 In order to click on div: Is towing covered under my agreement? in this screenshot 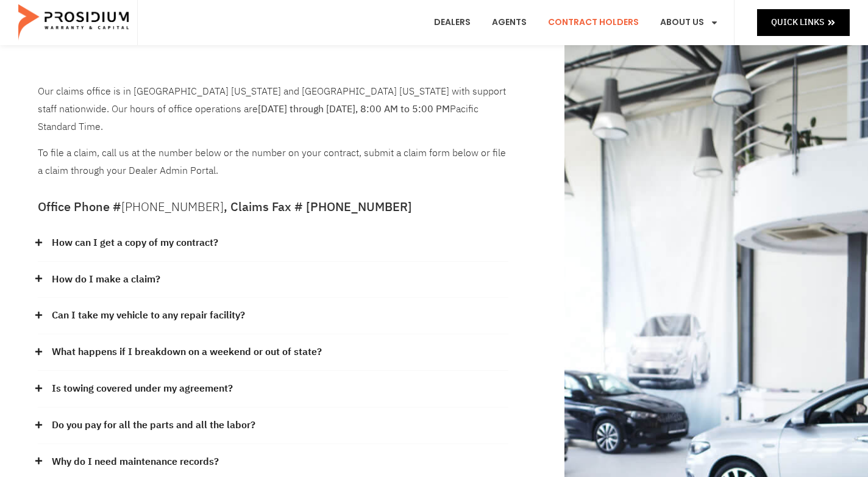, I will do `click(273, 389)`.